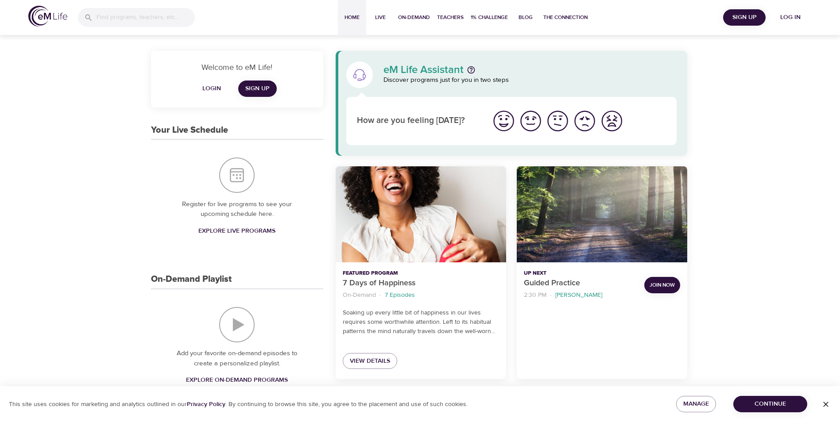 The height and width of the screenshot is (422, 840). What do you see at coordinates (420, 273) in the screenshot?
I see `p: Featured Program` at bounding box center [420, 273].